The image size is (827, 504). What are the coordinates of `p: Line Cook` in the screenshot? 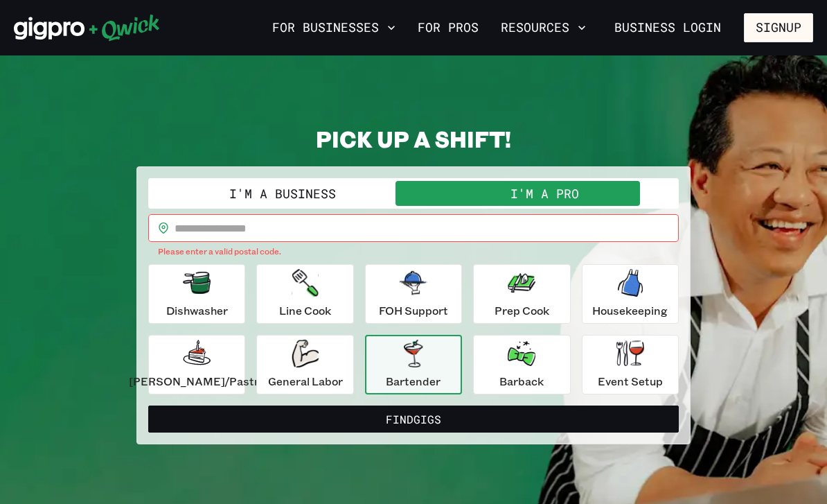 It's located at (305, 310).